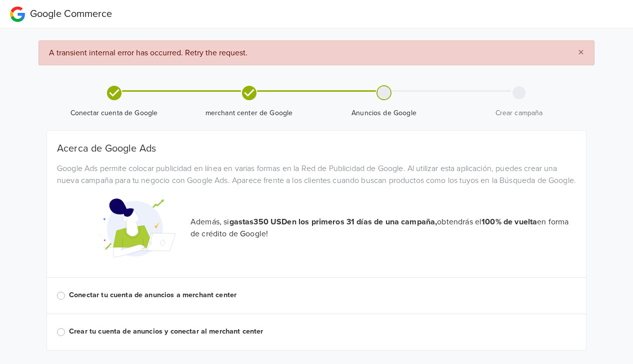 The image size is (633, 364). I want to click on span: Google Commerce, so click(71, 14).